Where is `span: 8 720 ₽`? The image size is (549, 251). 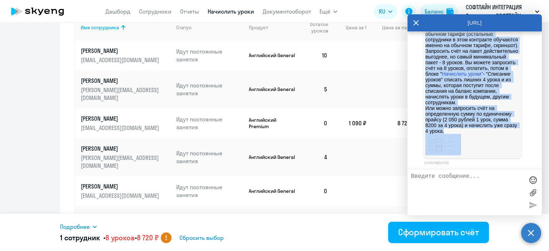
span: 8 720 ₽ is located at coordinates (148, 238).